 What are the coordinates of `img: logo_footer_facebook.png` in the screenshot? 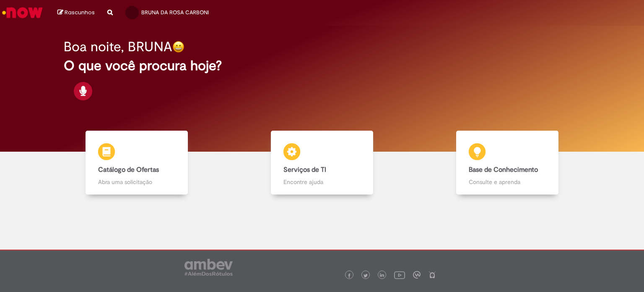 It's located at (349, 276).